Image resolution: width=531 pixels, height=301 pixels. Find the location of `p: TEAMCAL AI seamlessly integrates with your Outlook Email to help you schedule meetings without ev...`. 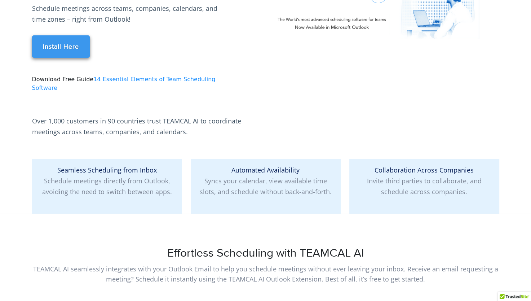

p: TEAMCAL AI seamlessly integrates with your Outlook Email to help you schedule meetings without ev... is located at coordinates (266, 274).